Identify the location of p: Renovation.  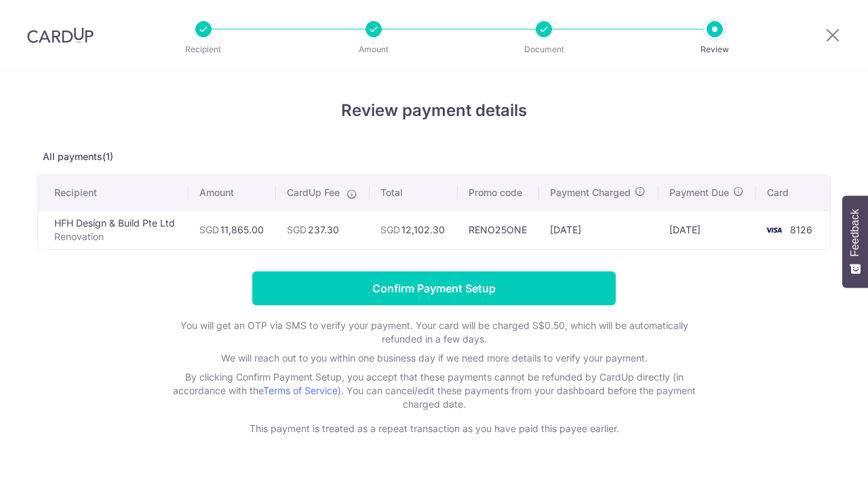
(116, 237).